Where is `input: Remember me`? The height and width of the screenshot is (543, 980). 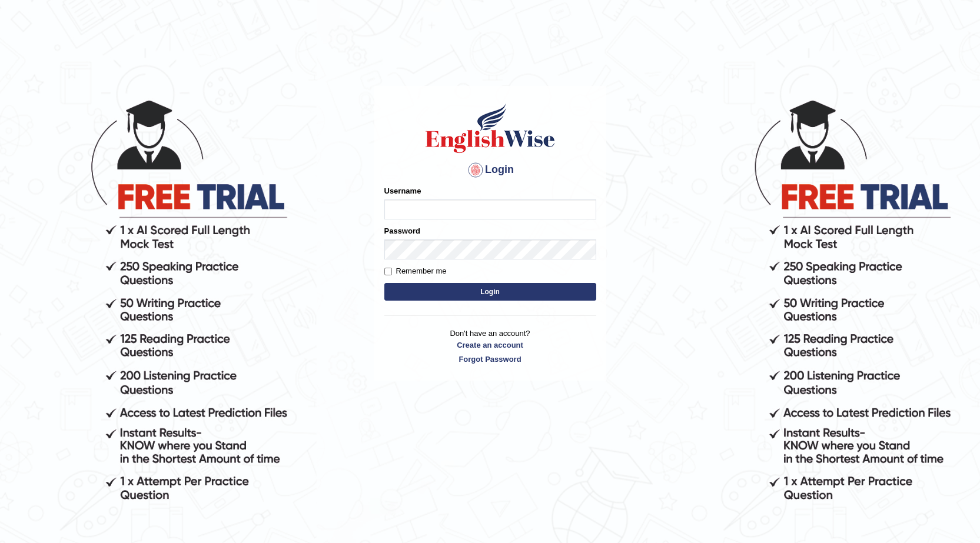
input: Remember me is located at coordinates (388, 271).